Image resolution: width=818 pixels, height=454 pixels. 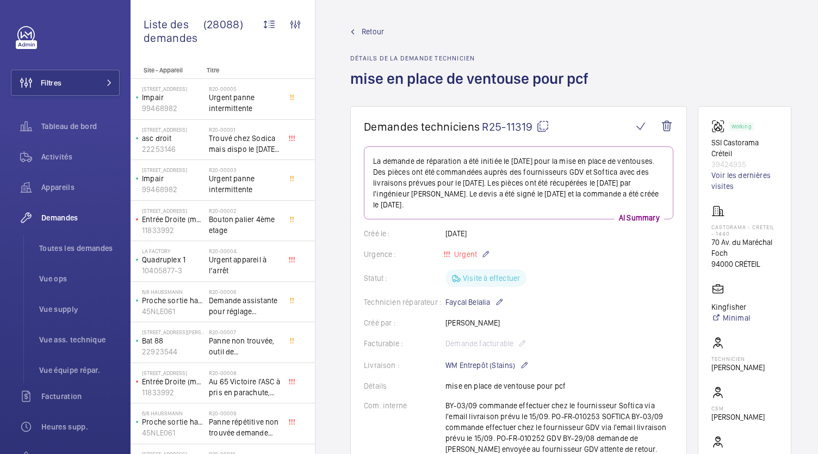 I want to click on span: Demandes, so click(x=80, y=218).